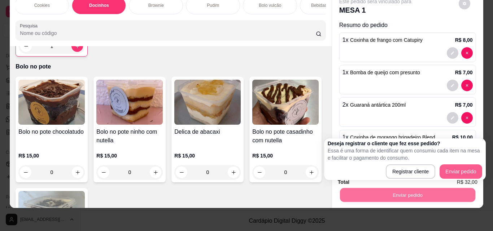  I want to click on span: Bomba de queijo com presunto, so click(385, 73).